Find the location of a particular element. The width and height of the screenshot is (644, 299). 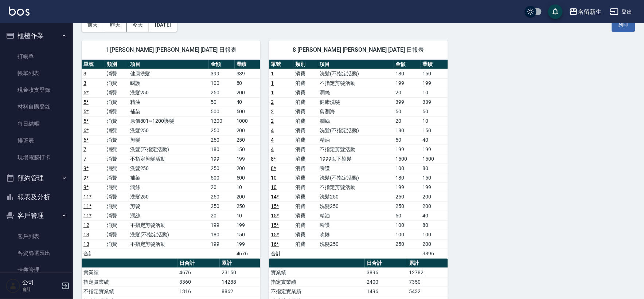

th: 單號 is located at coordinates (281, 65).